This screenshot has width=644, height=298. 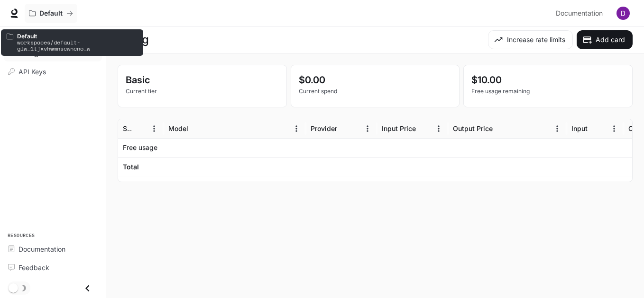 I want to click on div: Input Price, so click(x=399, y=128).